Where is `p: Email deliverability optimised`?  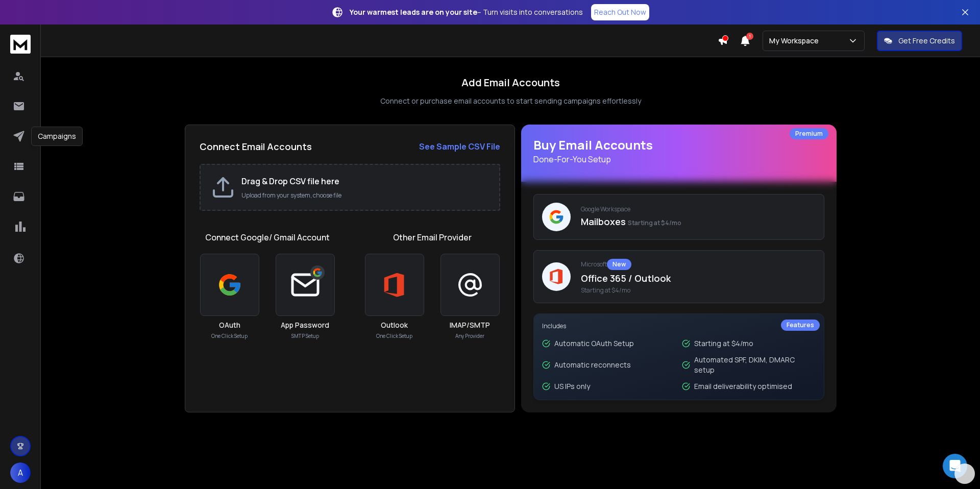
p: Email deliverability optimised is located at coordinates (743, 387).